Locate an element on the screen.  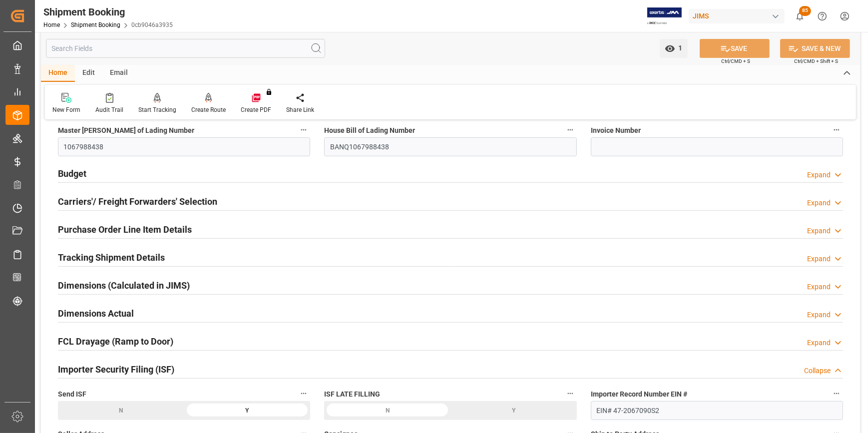
h2: Dimensions (Calculated in JIMS) is located at coordinates (124, 285).